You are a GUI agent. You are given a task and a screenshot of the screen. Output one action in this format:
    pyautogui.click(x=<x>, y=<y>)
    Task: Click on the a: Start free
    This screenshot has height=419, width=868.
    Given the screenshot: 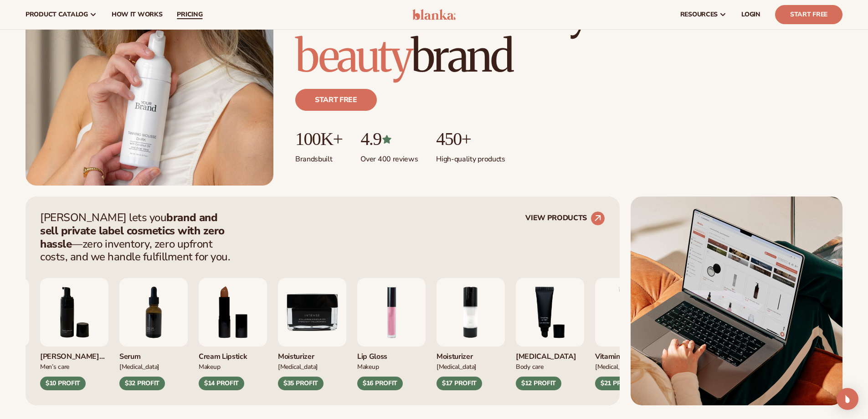 What is the action you would take?
    pyautogui.click(x=336, y=100)
    